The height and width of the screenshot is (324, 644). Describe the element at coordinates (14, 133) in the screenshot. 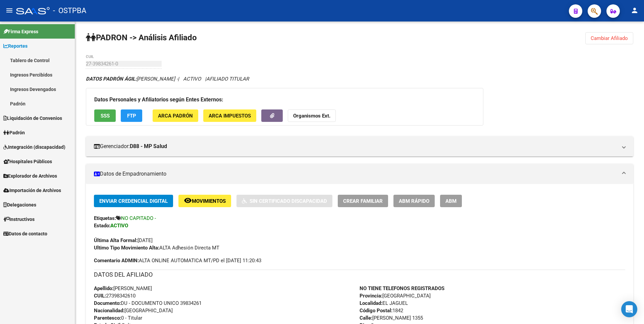

I see `span: Padrón` at that location.